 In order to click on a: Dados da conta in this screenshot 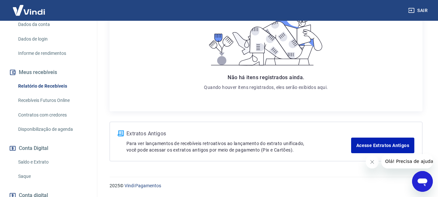, I will do `click(52, 24)`.